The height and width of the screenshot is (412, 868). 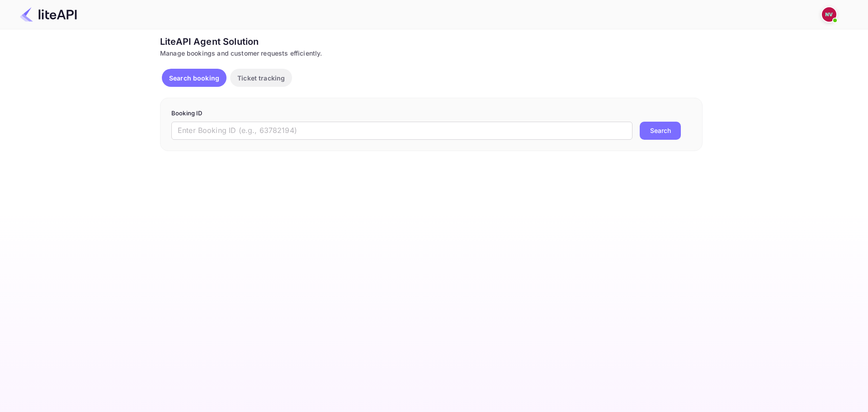 I want to click on p: Ticket tracking, so click(x=261, y=78).